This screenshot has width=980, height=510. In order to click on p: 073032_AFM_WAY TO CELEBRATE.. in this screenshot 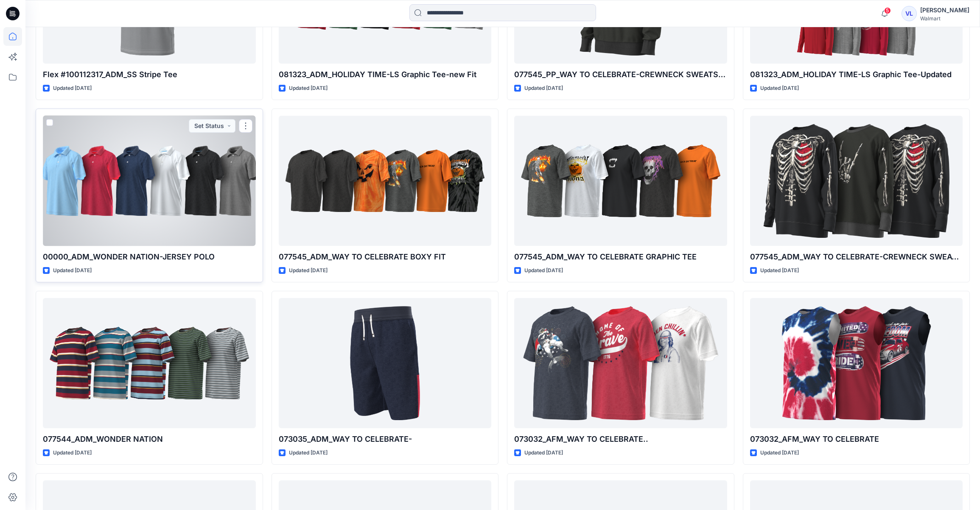, I will do `click(621, 439)`.